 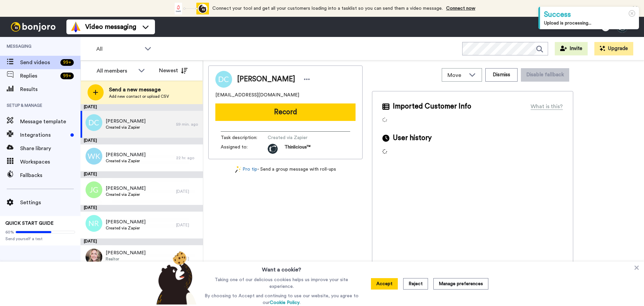 I want to click on button: Accept, so click(x=384, y=284).